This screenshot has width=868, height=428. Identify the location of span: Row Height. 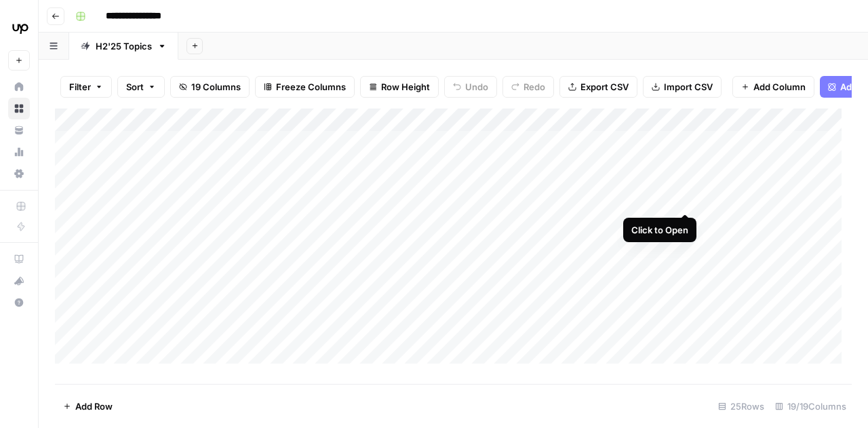
(406, 87).